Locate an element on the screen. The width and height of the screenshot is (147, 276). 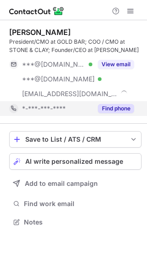
img: ContactOut v5.3.10 is located at coordinates (37, 11).